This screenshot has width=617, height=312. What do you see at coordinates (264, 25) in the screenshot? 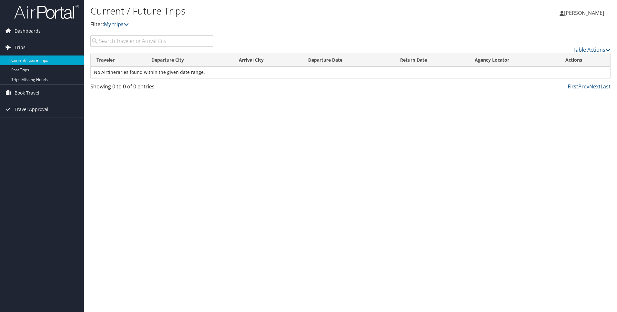
I see `p: Filter:` at bounding box center [264, 25].